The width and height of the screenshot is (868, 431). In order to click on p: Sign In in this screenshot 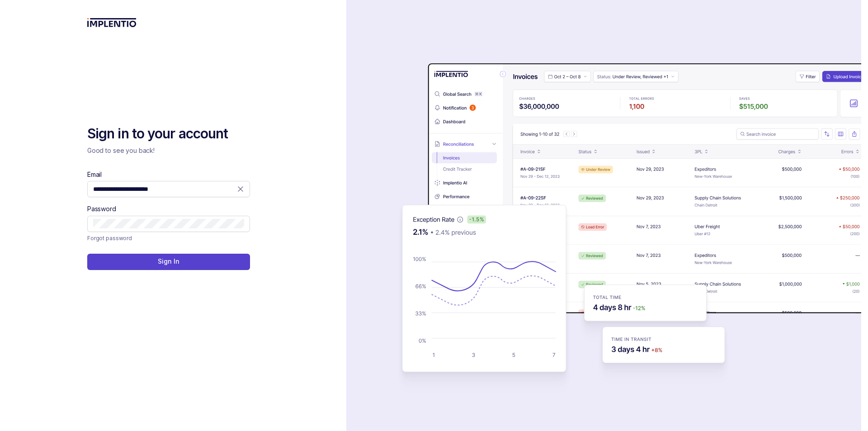, I will do `click(168, 261)`.